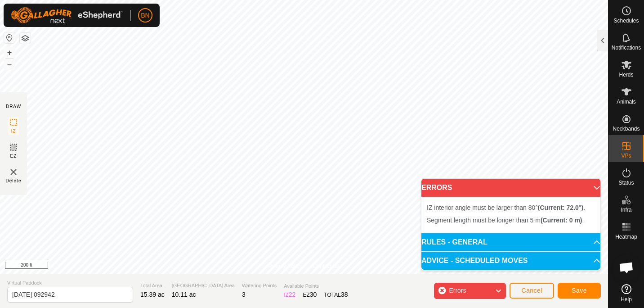  Describe the element at coordinates (562, 220) in the screenshot. I see `b: (Current: 0 m)` at that location.